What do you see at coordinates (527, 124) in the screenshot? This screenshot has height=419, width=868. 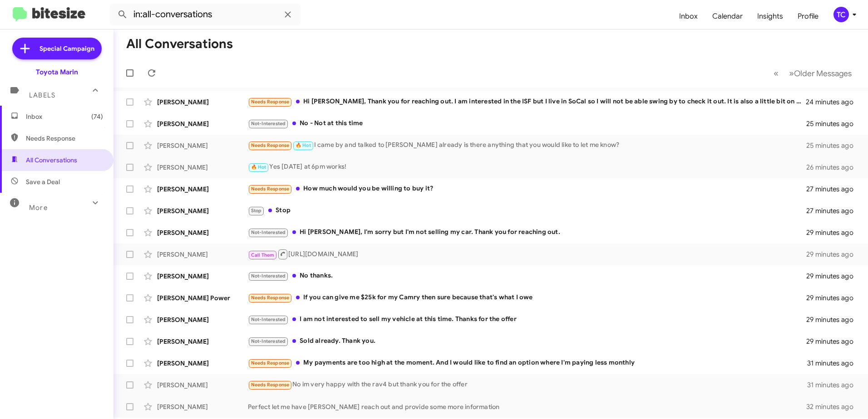 I see `div: No - Not at this time` at bounding box center [527, 124].